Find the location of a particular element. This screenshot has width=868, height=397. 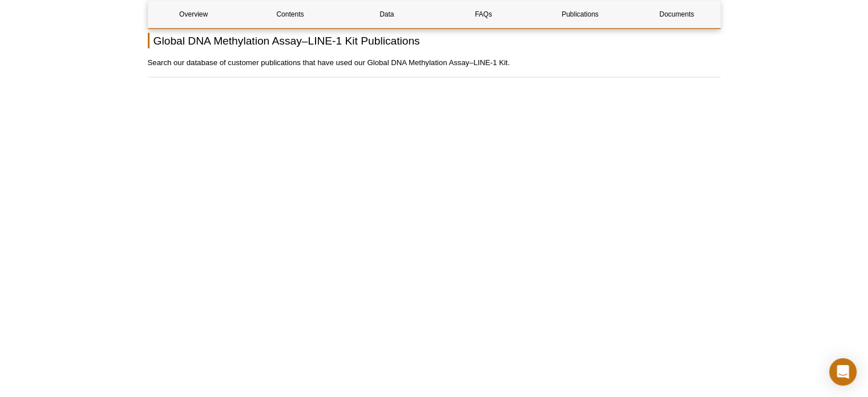

a: Overview is located at coordinates (194, 14).